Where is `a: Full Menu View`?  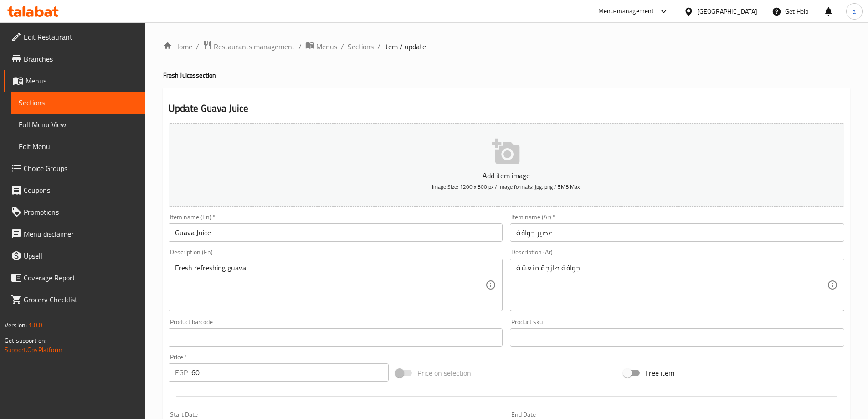 a: Full Menu View is located at coordinates (78, 125).